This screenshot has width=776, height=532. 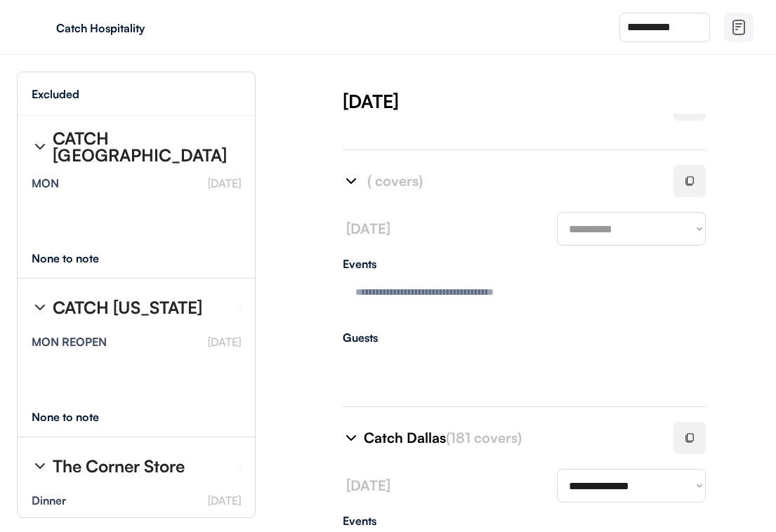 I want to click on img: yH5BAEAAAAALAAAAAABAAEAAAIBRAA7, so click(x=39, y=27).